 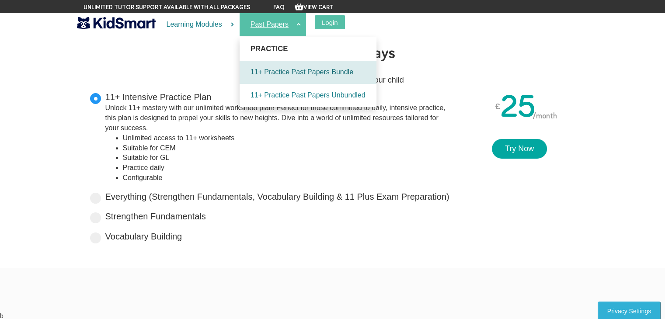 I want to click on label: 11+ Intensive Practice Plan, so click(x=278, y=137).